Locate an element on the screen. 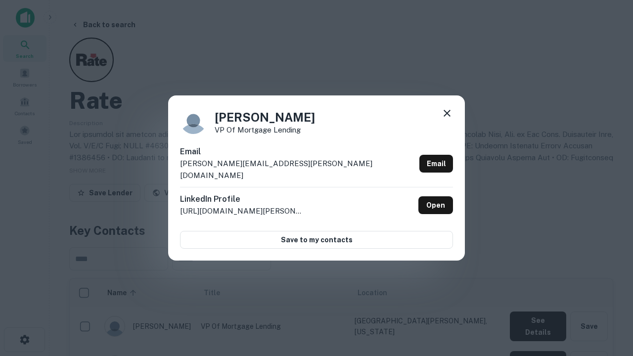 This screenshot has width=633, height=356. a: Open is located at coordinates (436, 205).